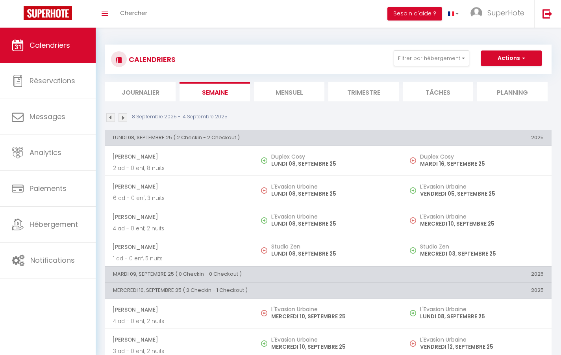  I want to click on span: Messages, so click(47, 116).